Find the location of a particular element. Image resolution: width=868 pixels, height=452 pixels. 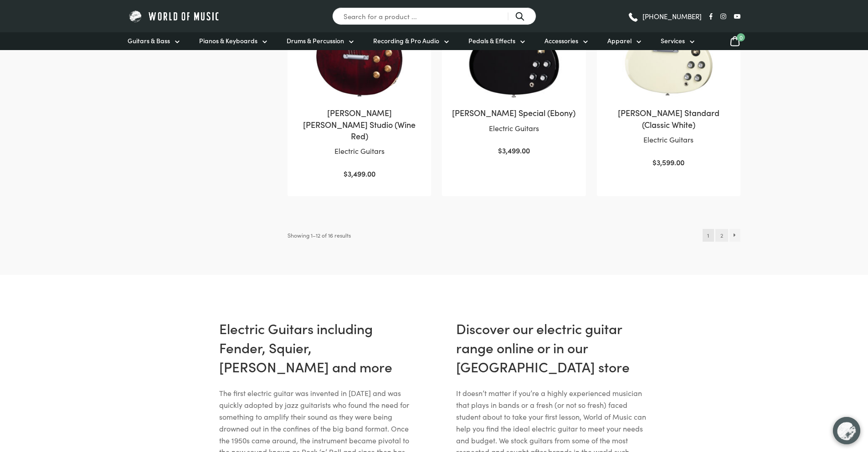

span: Pedals & Effects is located at coordinates (491, 41).